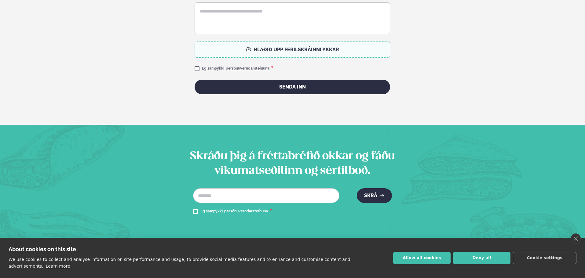 Image resolution: width=585 pixels, height=278 pixels. I want to click on button: Allow all cookies, so click(422, 258).